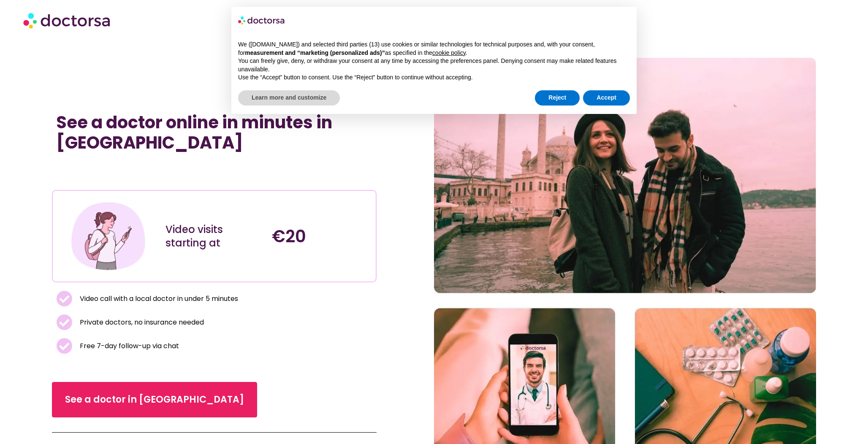 This screenshot has height=444, width=868. What do you see at coordinates (607, 98) in the screenshot?
I see `button: Accept` at bounding box center [607, 98].